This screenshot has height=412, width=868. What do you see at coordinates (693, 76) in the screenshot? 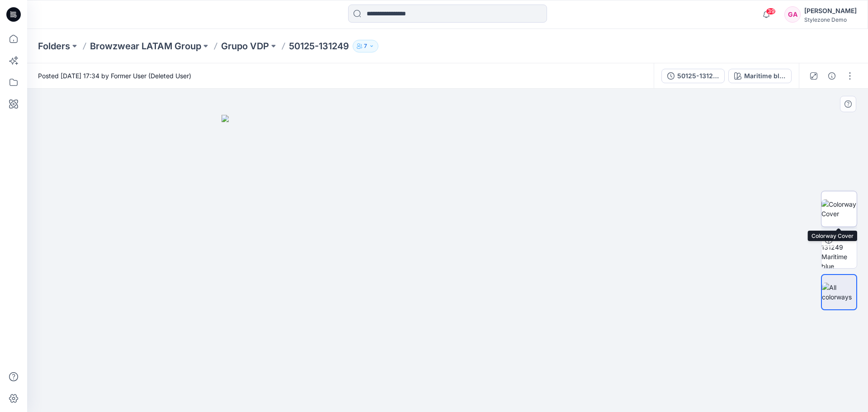
I see `button: 50125-131249` at bounding box center [693, 76].